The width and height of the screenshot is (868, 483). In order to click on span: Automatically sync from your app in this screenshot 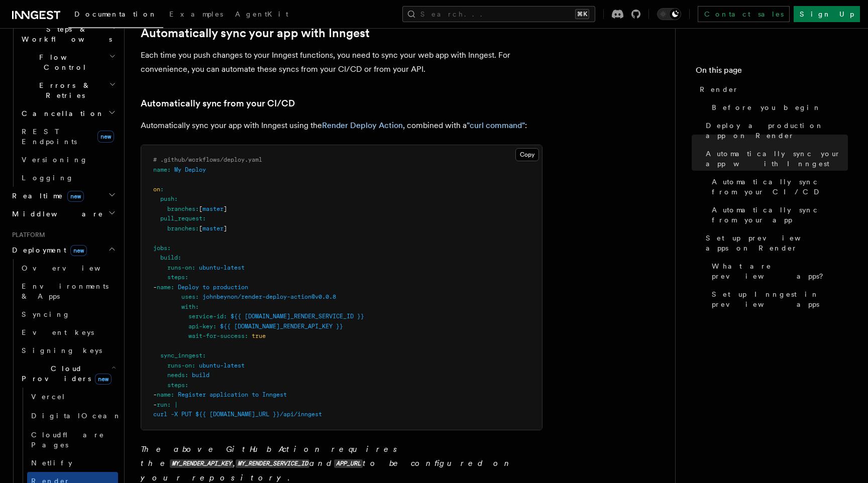, I will do `click(780, 215)`.